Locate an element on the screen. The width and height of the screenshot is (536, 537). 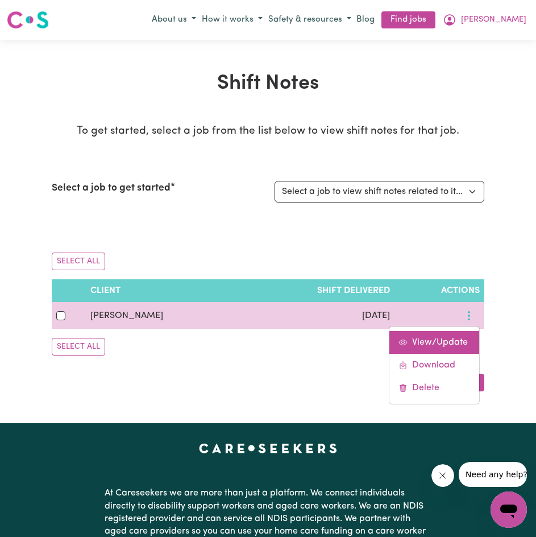
span: Client is located at coordinates (105, 291).